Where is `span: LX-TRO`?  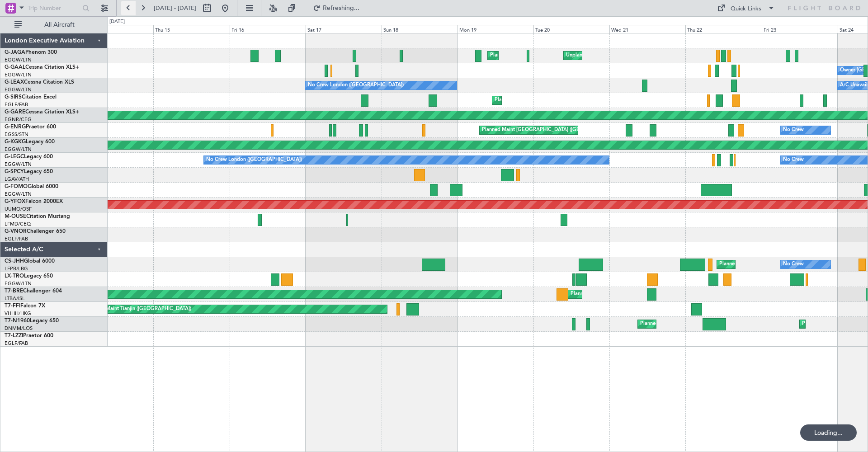 span: LX-TRO is located at coordinates (14, 277).